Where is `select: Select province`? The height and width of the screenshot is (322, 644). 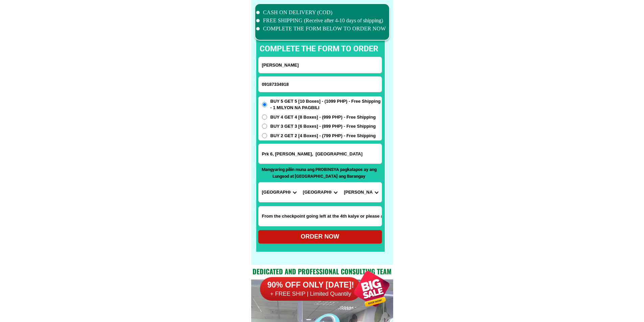 select: Select province is located at coordinates (279, 192).